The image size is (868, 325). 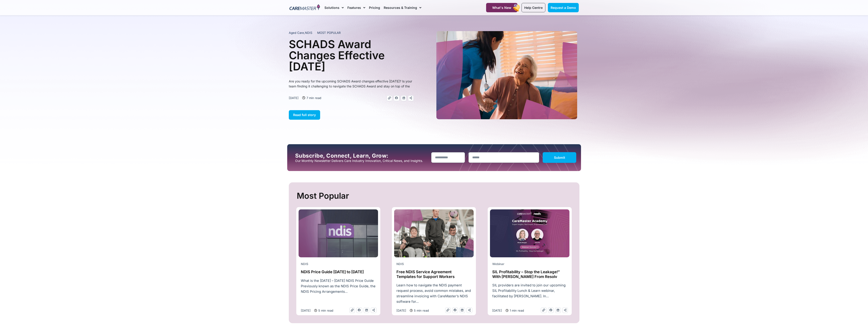 I want to click on span: Read full story, so click(x=305, y=115).